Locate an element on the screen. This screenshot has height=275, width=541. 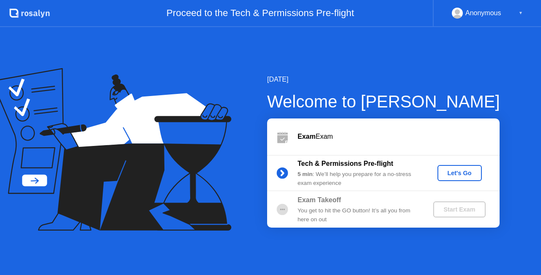
div: Anonymous is located at coordinates (483, 13).